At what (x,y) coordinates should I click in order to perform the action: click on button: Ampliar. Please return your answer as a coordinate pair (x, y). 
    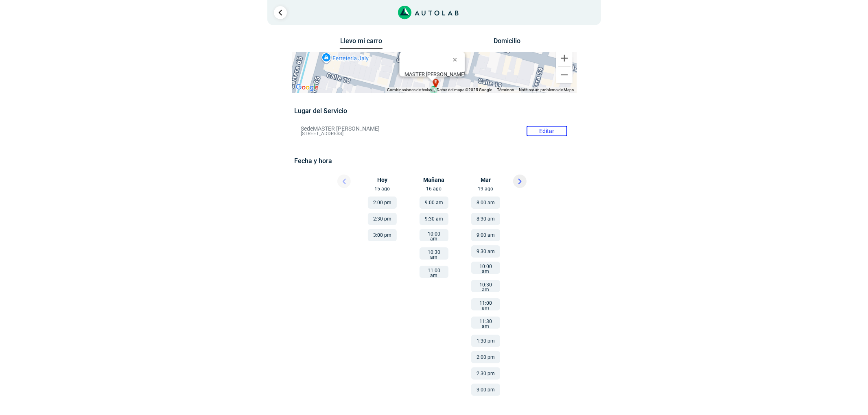
    Looking at the image, I should click on (564, 58).